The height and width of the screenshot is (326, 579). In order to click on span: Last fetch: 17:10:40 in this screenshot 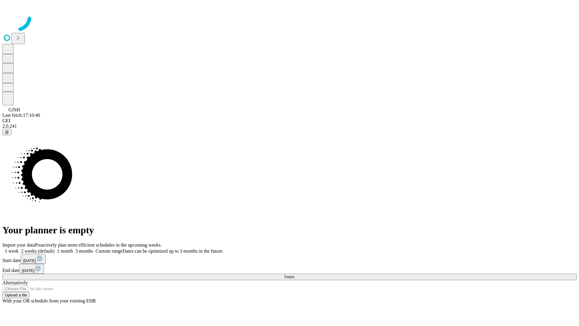, I will do `click(21, 115)`.